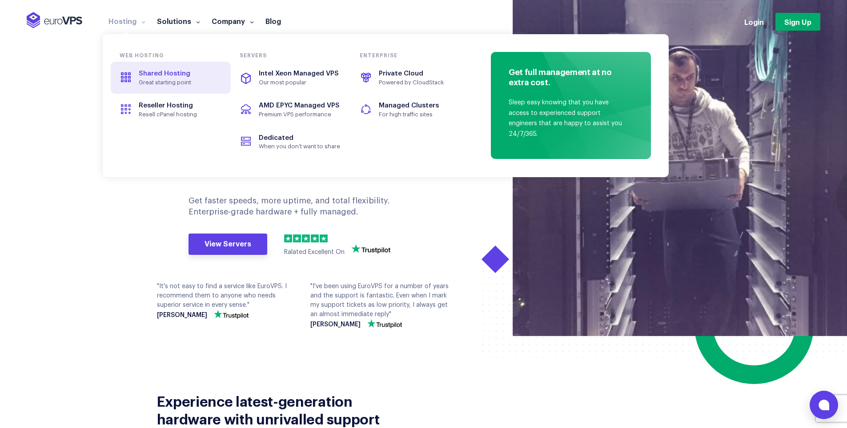  What do you see at coordinates (797, 22) in the screenshot?
I see `a: Sign Up` at bounding box center [797, 22].